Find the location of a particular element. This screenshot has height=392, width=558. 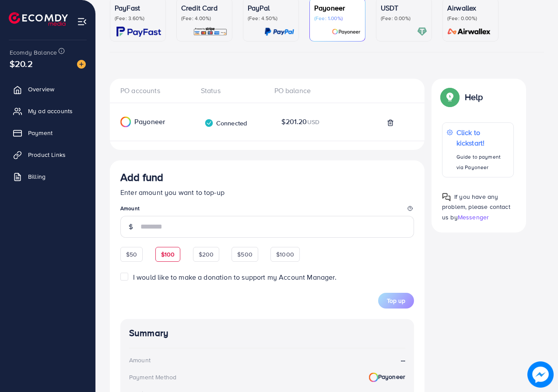

span: My ad accounts is located at coordinates (50, 111).